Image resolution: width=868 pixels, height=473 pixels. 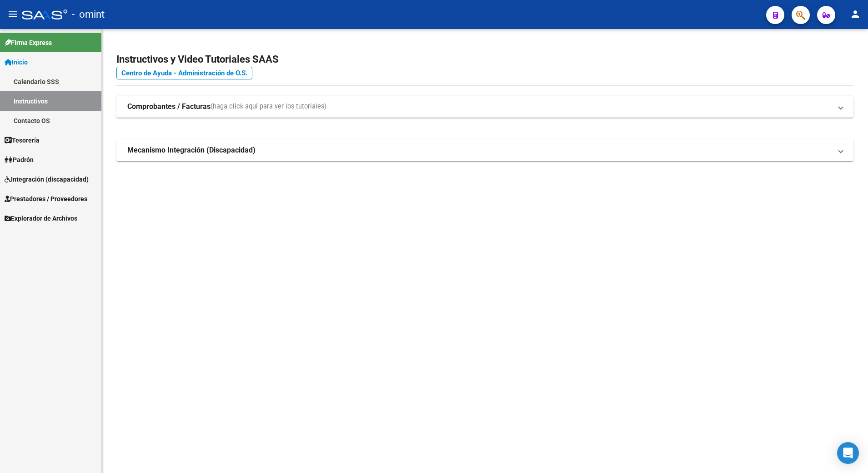 I want to click on h2: Instructivos y Video Tutoriales SAAS, so click(x=485, y=59).